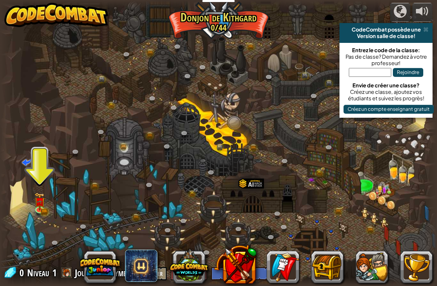 The height and width of the screenshot is (286, 437). Describe the element at coordinates (386, 60) in the screenshot. I see `div: Pas de classe? Demandez à votre professeur!` at that location.